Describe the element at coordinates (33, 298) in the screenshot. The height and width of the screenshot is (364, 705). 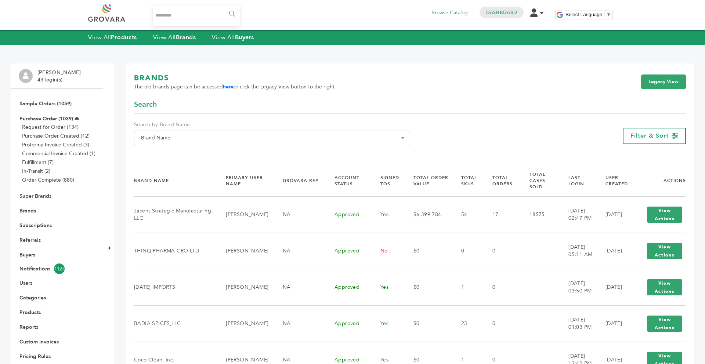
I see `a: Categories` at that location.